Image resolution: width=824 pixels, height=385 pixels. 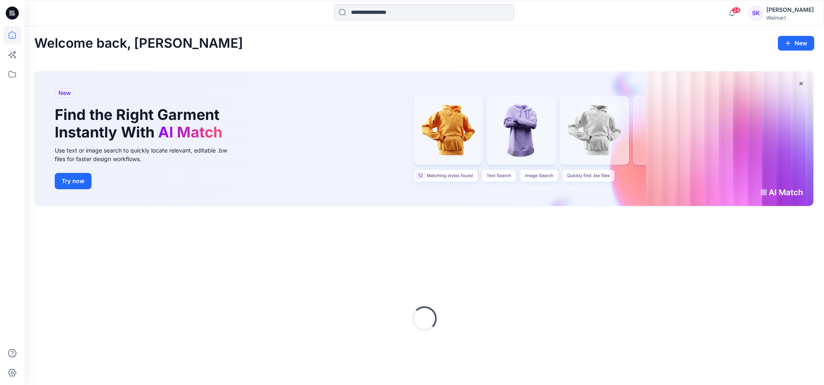 I want to click on div: Walmart, so click(x=790, y=18).